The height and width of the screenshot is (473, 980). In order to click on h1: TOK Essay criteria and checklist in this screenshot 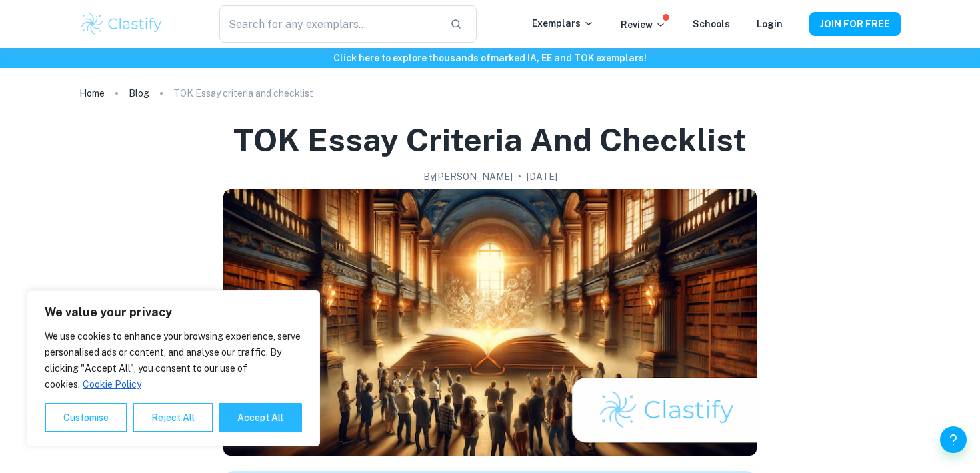, I will do `click(490, 140)`.